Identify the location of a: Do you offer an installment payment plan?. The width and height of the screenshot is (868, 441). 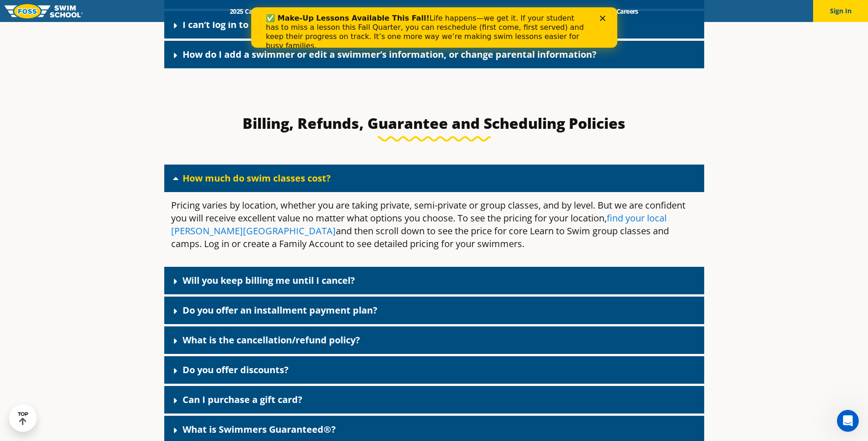
(280, 310).